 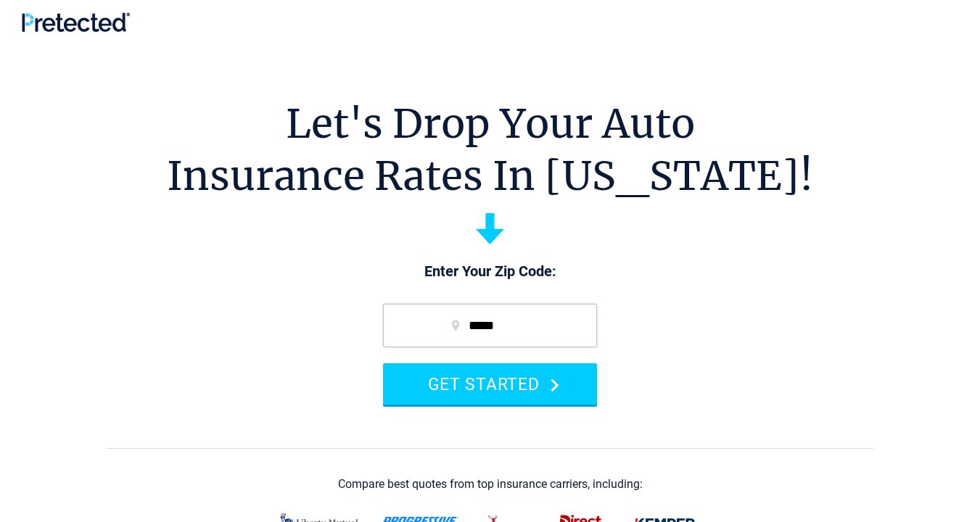 I want to click on div: Compare best quotes from top insurance carriers, including:, so click(x=490, y=485).